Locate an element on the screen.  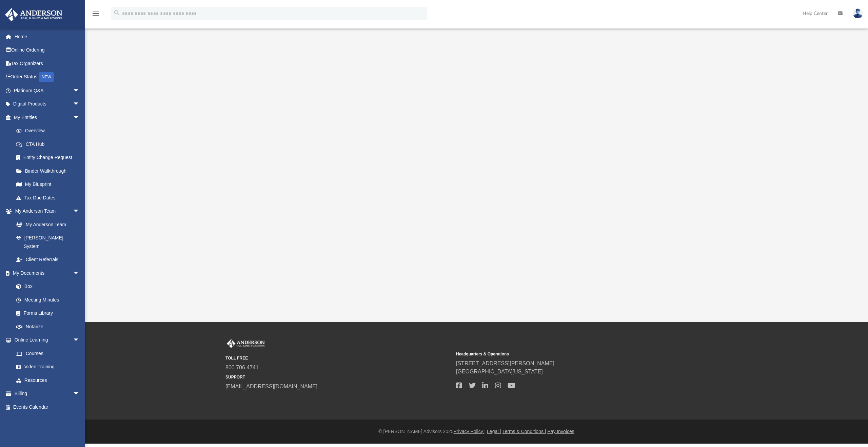
a: My Documentsarrow_drop_down is located at coordinates (46, 273).